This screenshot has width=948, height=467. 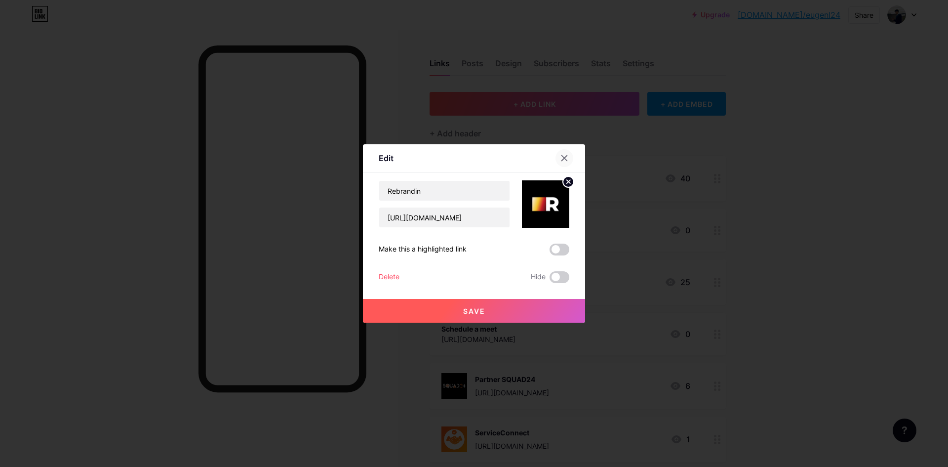 What do you see at coordinates (386, 158) in the screenshot?
I see `div: Edit` at bounding box center [386, 158].